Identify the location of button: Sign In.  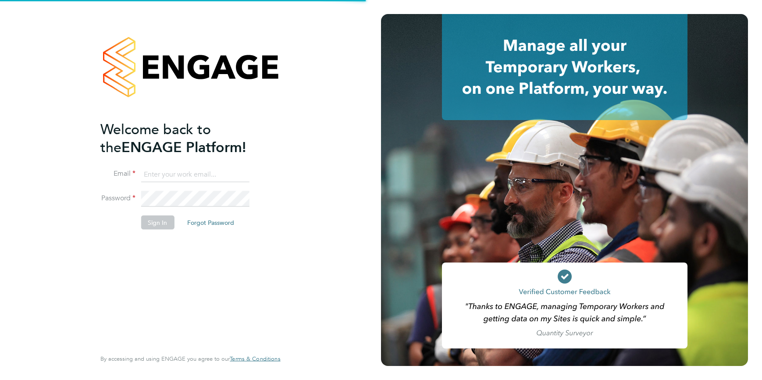
(157, 223).